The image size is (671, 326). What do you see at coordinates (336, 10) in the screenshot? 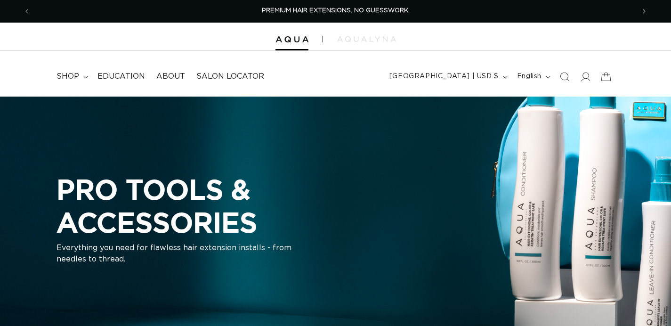
I see `span: PREMIUM HAIR EXTENSIONS. NO GUESSWORK.` at bounding box center [336, 10].